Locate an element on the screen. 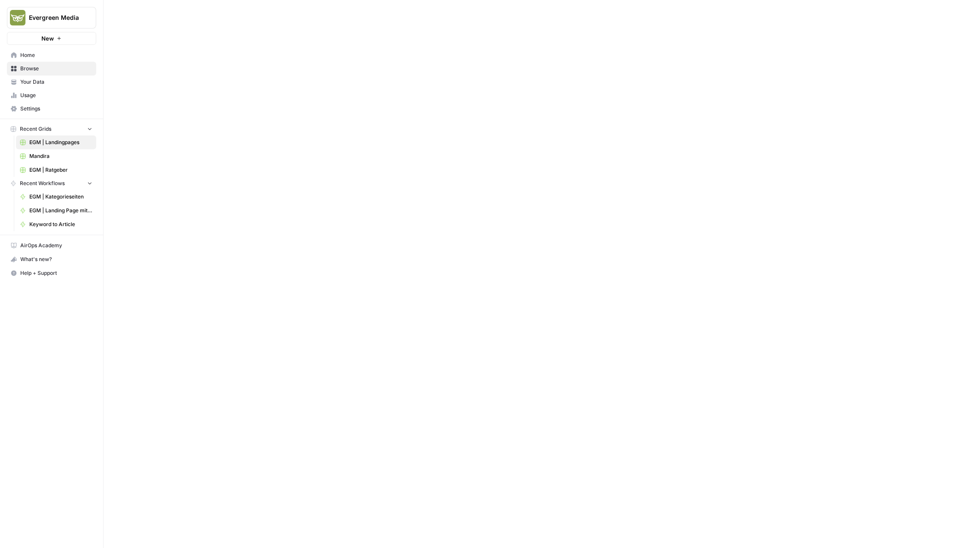 The height and width of the screenshot is (548, 980). span: Mandira is located at coordinates (61, 156).